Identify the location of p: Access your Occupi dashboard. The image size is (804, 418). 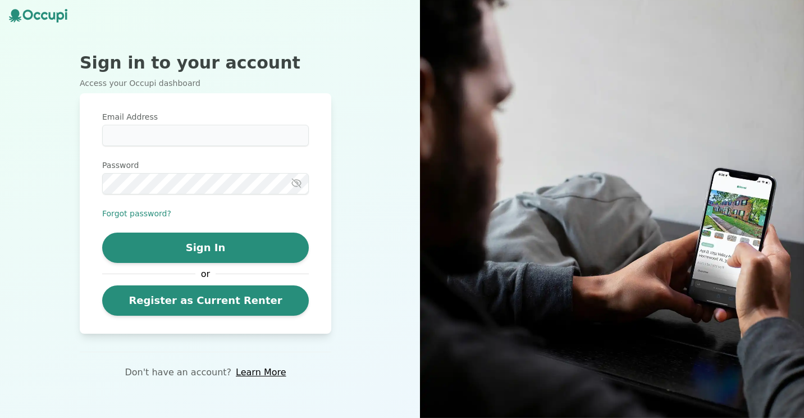
(205, 83).